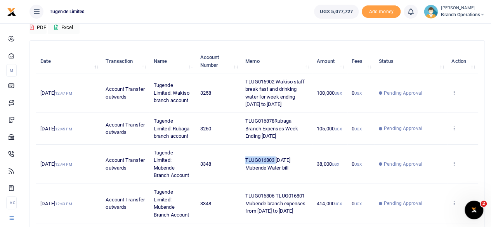 The image size is (491, 227). I want to click on a: UGX 5,077,727, so click(336, 12).